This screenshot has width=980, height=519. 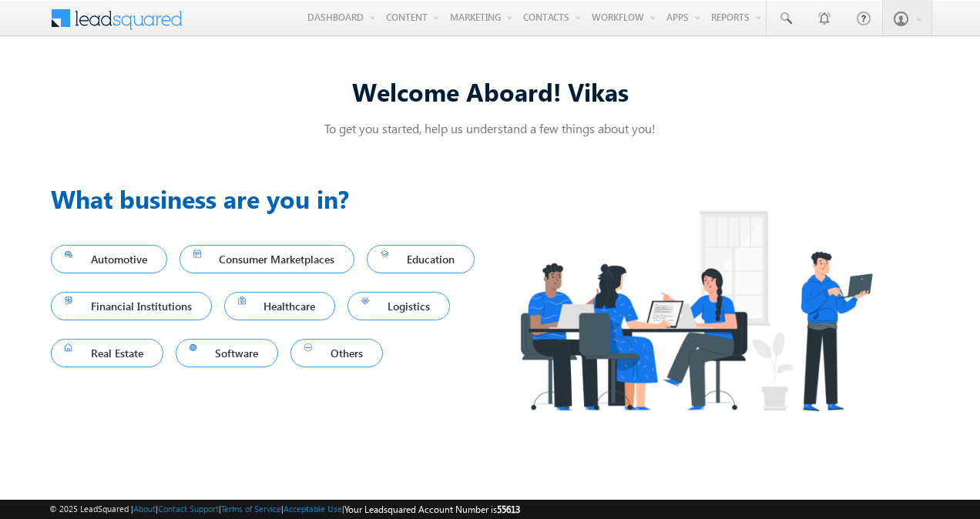 I want to click on span: Education, so click(x=421, y=259).